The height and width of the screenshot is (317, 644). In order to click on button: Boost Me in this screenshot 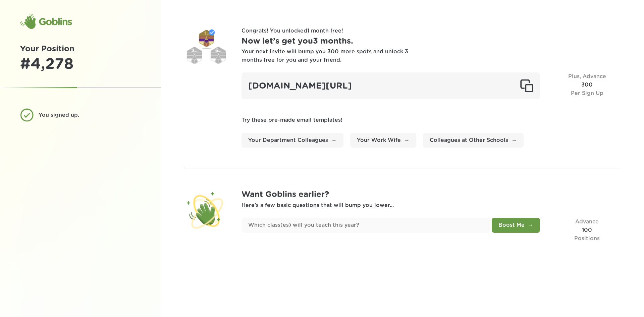, I will do `click(516, 225)`.